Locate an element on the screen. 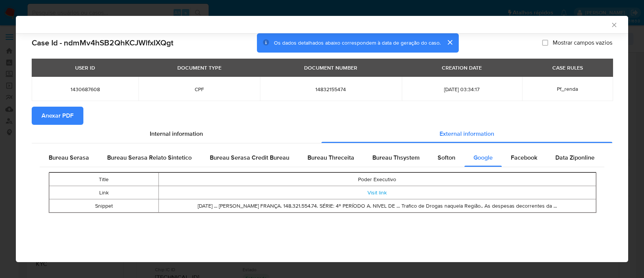 This screenshot has width=644, height=278. h2: Case Id - ndmMv4hSB2QhKCJWlfxIXQgt is located at coordinates (103, 42).